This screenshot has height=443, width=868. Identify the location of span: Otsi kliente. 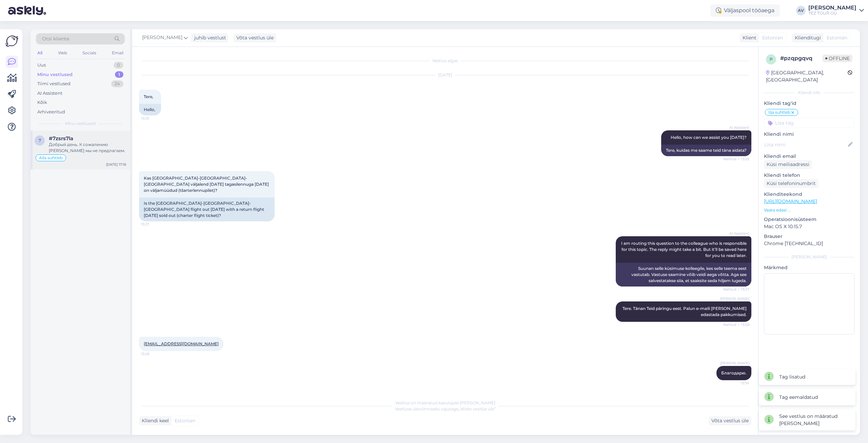
(55, 38).